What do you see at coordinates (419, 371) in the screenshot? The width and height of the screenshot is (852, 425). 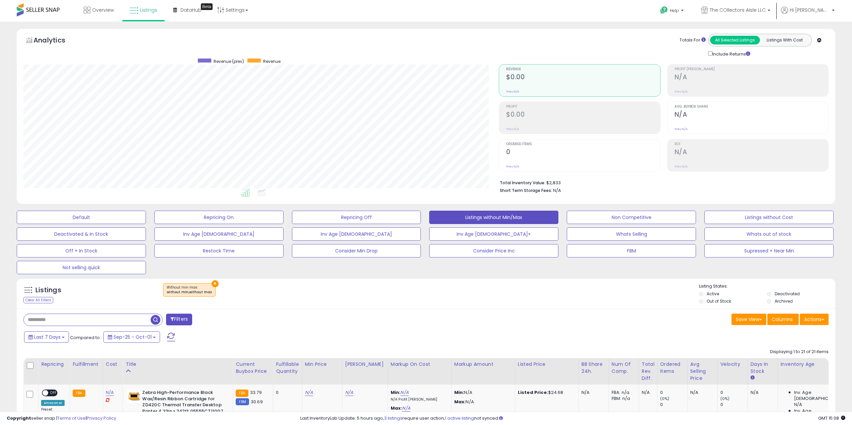 I see `th: The percentage added to the cost of goods (COGS) that forms the calculator for Min & Max prices.` at bounding box center [419, 371].